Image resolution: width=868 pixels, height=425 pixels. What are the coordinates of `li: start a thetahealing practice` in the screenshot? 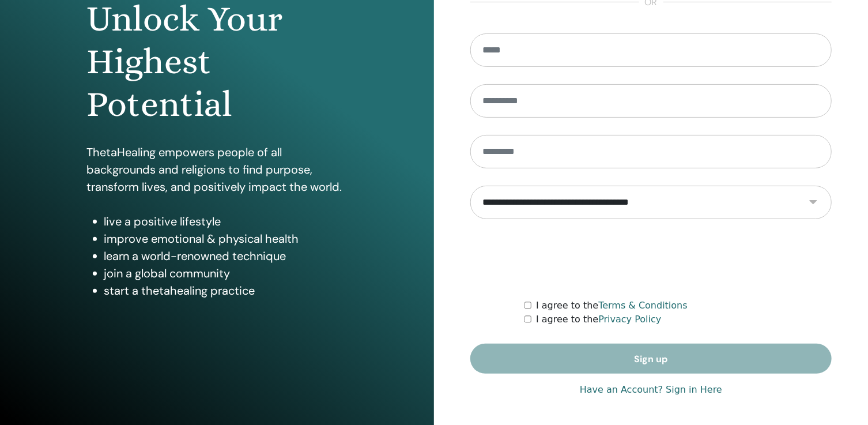 It's located at (226, 291).